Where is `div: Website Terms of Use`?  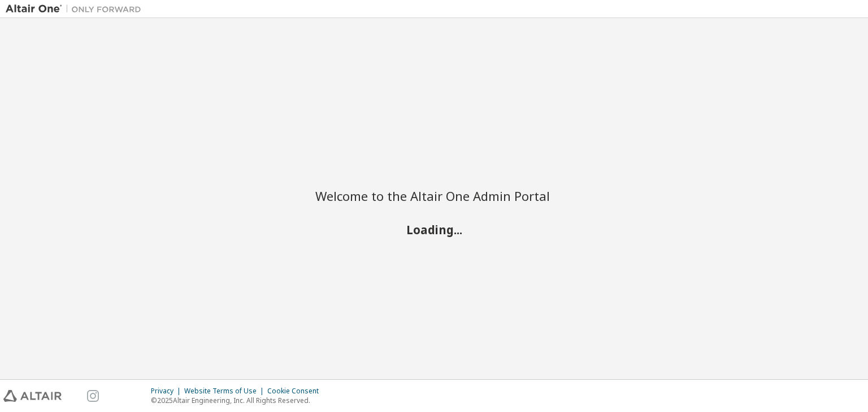
div: Website Terms of Use is located at coordinates (226, 392).